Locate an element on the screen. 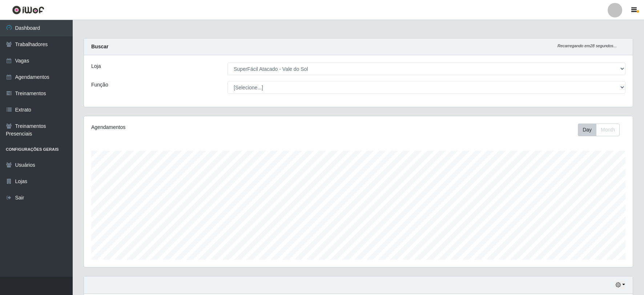  div: Agendamentos is located at coordinates (199, 127).